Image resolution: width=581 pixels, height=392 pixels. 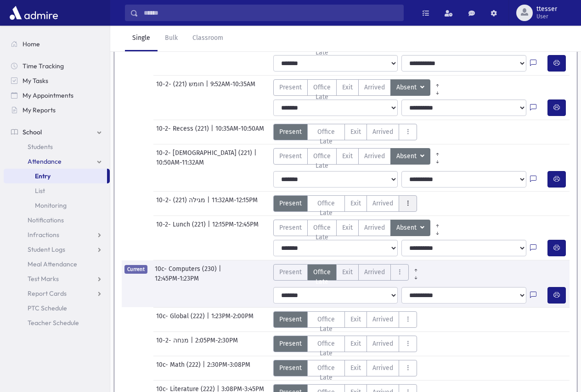 I want to click on span: Time Tracking, so click(x=43, y=66).